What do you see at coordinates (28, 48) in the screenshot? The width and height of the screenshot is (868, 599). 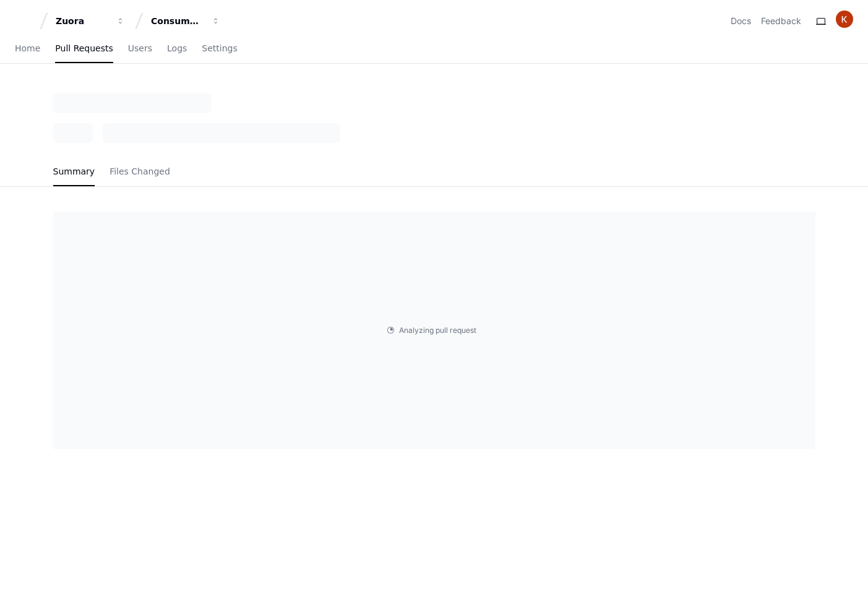 I see `span: Home` at bounding box center [28, 48].